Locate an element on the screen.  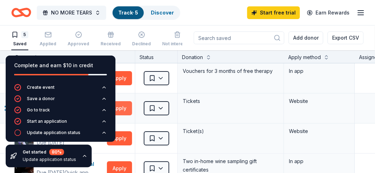
div: Get started is located at coordinates (49, 152).